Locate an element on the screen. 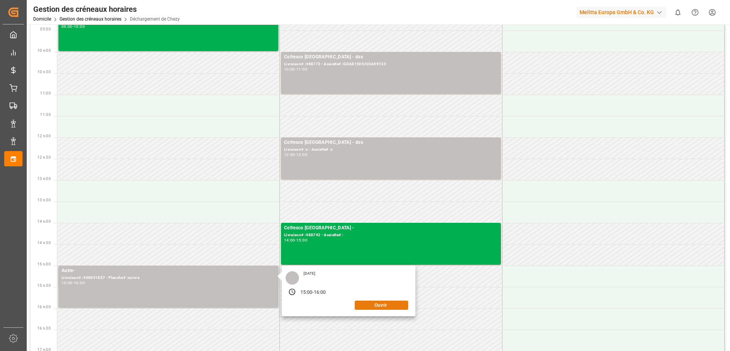  span: 09:30 is located at coordinates (45, 29).